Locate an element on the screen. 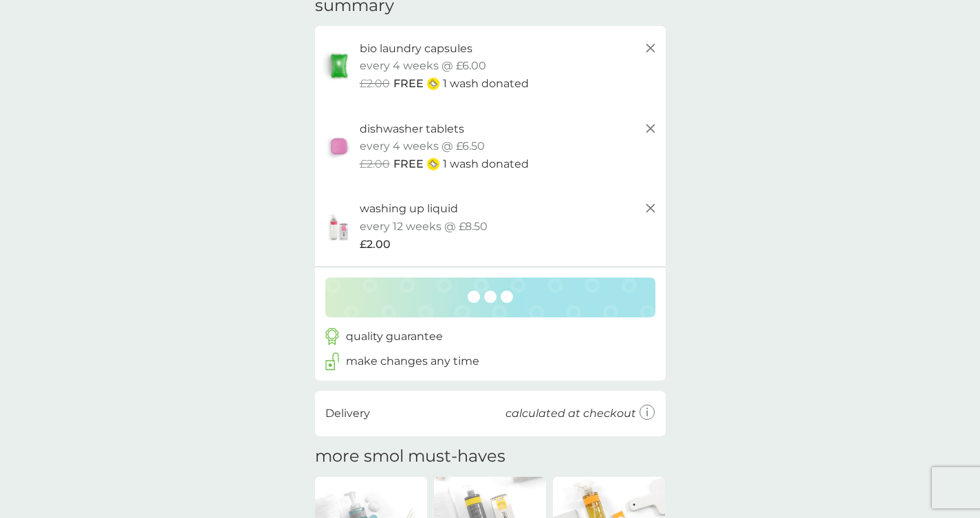 The width and height of the screenshot is (980, 518). p: washing up liquid is located at coordinates (409, 209).